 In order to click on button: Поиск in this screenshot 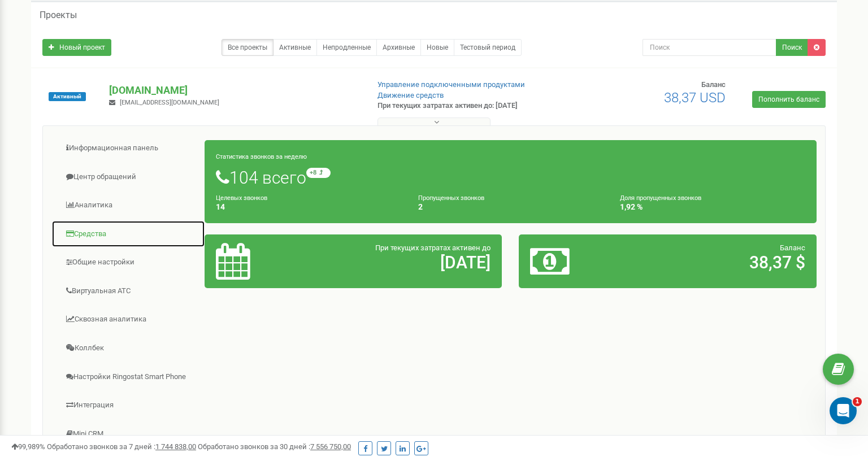, I will do `click(791, 47)`.